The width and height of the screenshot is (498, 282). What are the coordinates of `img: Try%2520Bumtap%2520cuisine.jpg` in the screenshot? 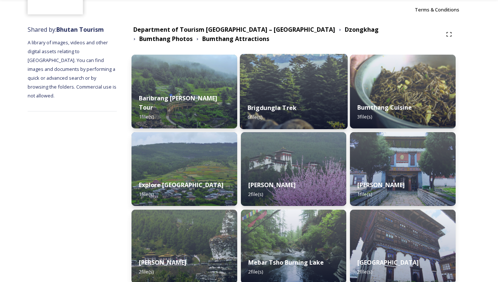 It's located at (403, 91).